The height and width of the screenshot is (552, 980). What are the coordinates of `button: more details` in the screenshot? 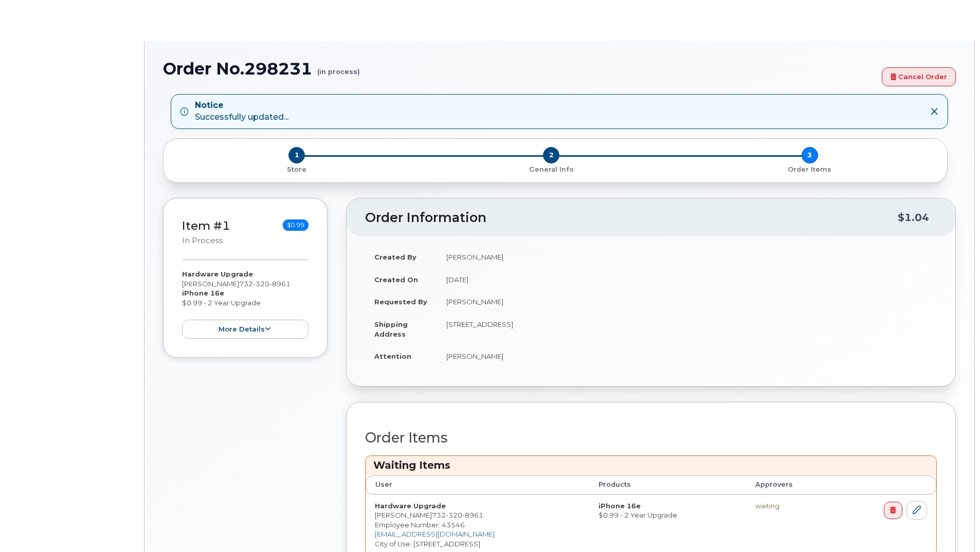 It's located at (245, 328).